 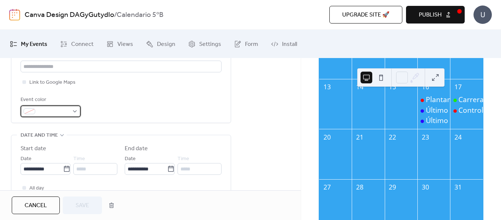 What do you see at coordinates (34, 44) in the screenshot?
I see `span: My Events` at bounding box center [34, 44].